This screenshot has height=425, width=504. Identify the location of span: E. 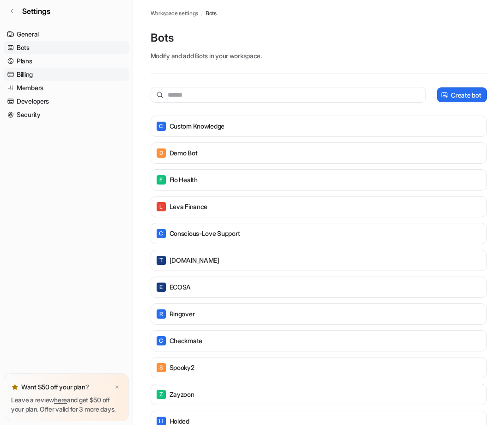
(161, 287).